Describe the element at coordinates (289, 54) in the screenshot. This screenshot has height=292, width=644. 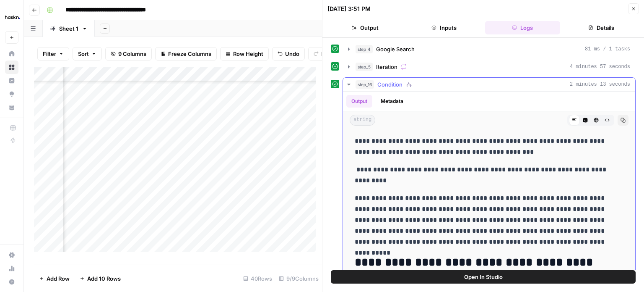
I see `button: Undo` at that location.